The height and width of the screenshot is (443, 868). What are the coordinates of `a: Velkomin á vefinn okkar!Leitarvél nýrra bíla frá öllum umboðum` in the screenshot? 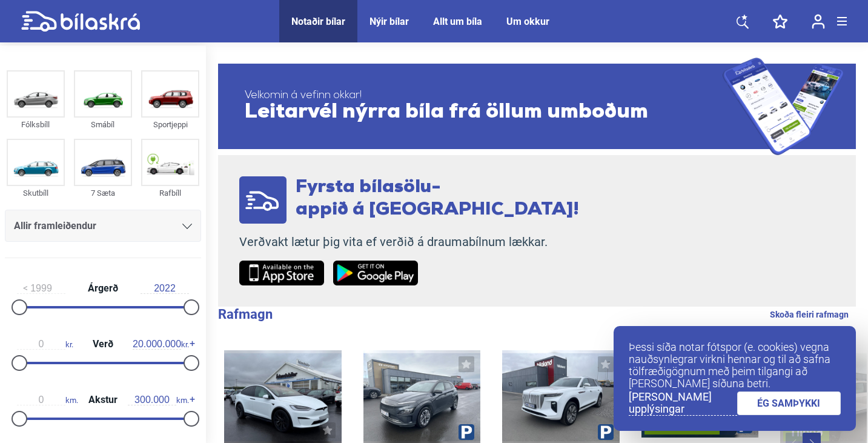 It's located at (537, 106).